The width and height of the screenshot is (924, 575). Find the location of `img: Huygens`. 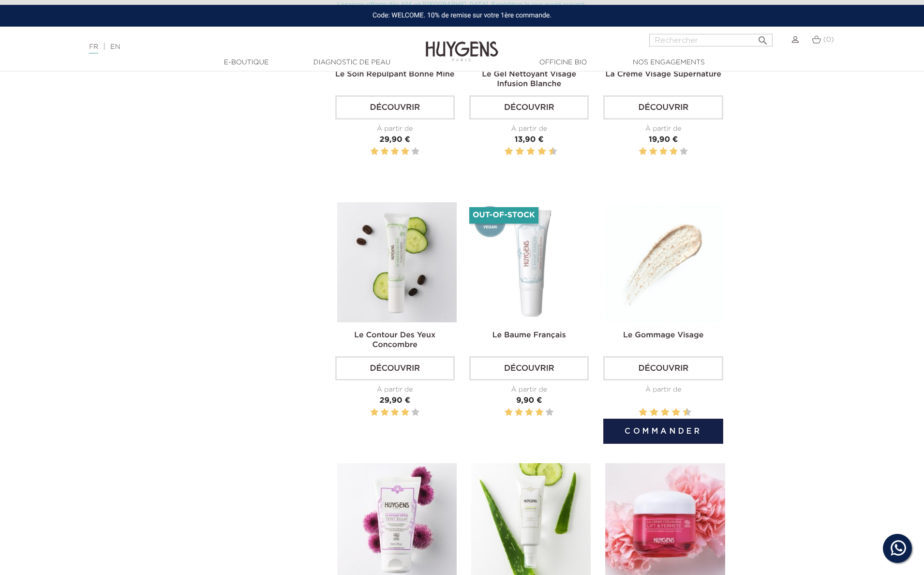

img: Huygens is located at coordinates (462, 44).